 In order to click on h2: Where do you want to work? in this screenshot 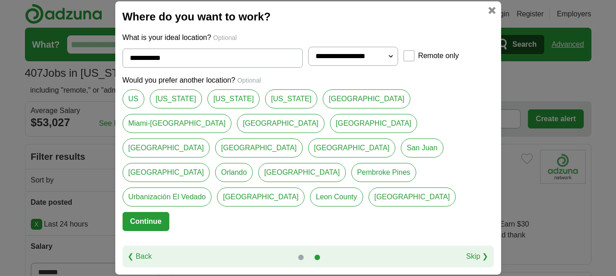, I will do `click(308, 17)`.